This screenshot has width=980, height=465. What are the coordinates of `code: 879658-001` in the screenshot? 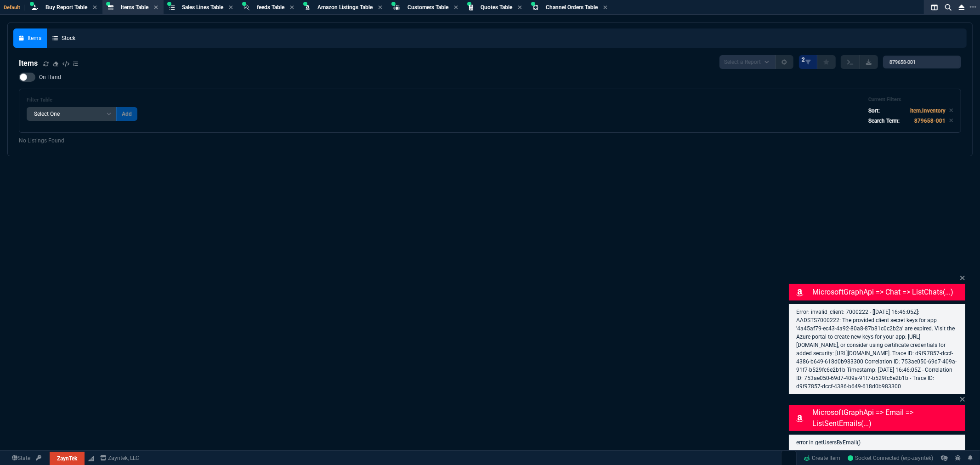 It's located at (930, 121).